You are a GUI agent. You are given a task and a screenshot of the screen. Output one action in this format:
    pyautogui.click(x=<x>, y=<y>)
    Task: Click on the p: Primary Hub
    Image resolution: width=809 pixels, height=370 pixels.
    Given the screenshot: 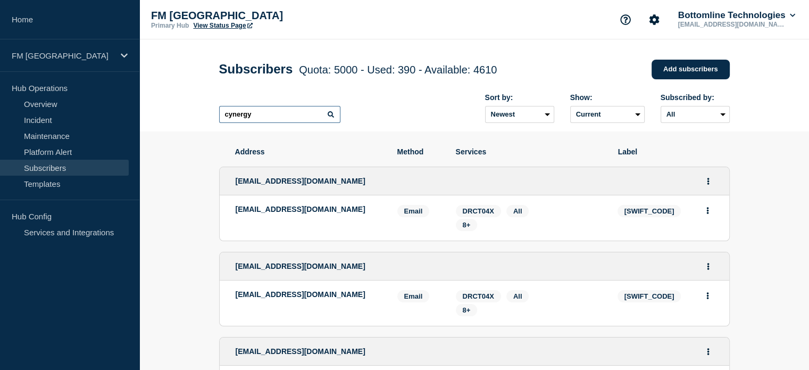 What is the action you would take?
    pyautogui.click(x=170, y=26)
    